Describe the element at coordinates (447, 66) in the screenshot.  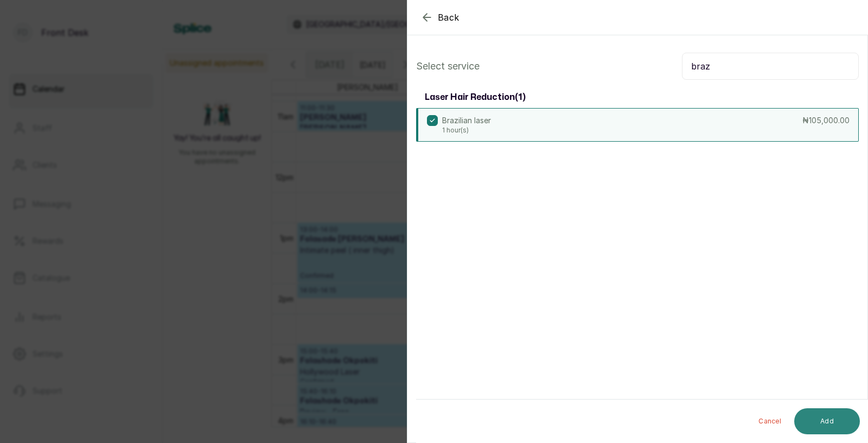
I see `p: Select service` at that location.